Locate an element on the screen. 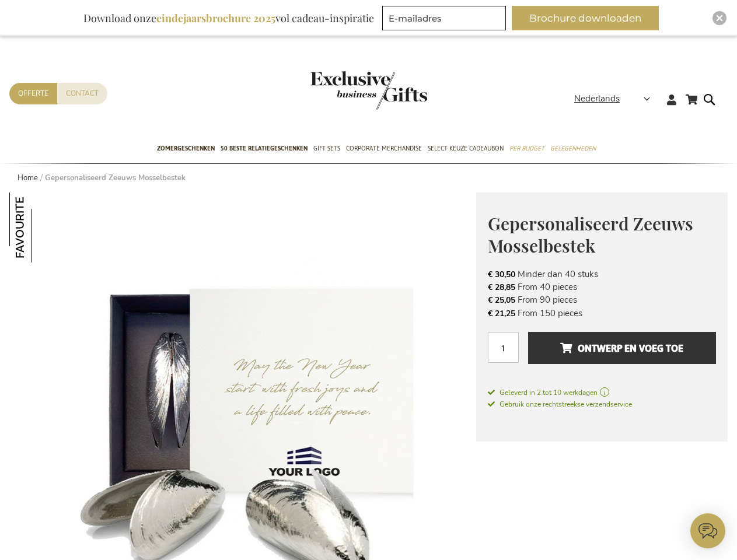  span: € 28,85 is located at coordinates (501, 287).